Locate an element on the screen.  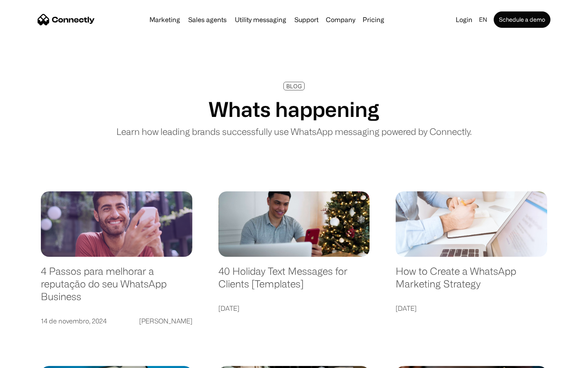
a: Pricing is located at coordinates (373, 20).